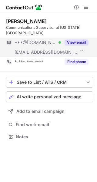 This screenshot has height=182, width=97. Describe the element at coordinates (50, 124) in the screenshot. I see `button: Find work email` at that location.